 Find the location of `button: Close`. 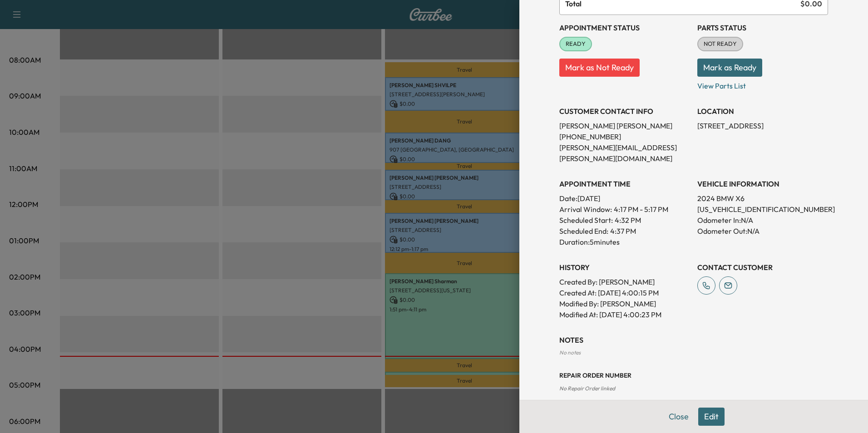

button: Close is located at coordinates (679, 416).